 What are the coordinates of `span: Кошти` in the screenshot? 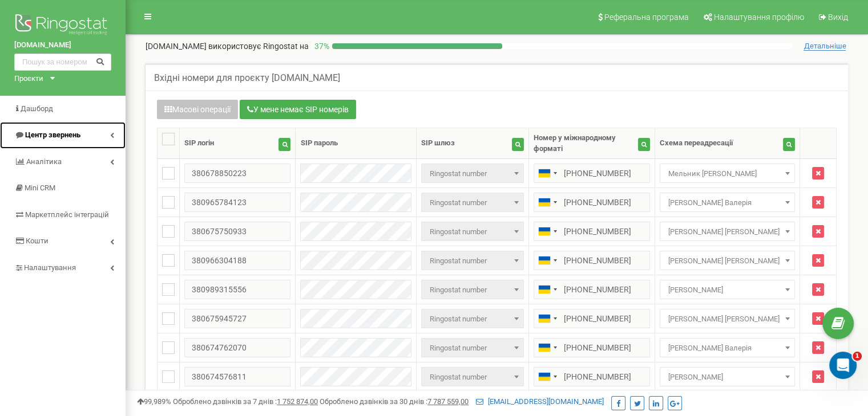 It's located at (37, 241).